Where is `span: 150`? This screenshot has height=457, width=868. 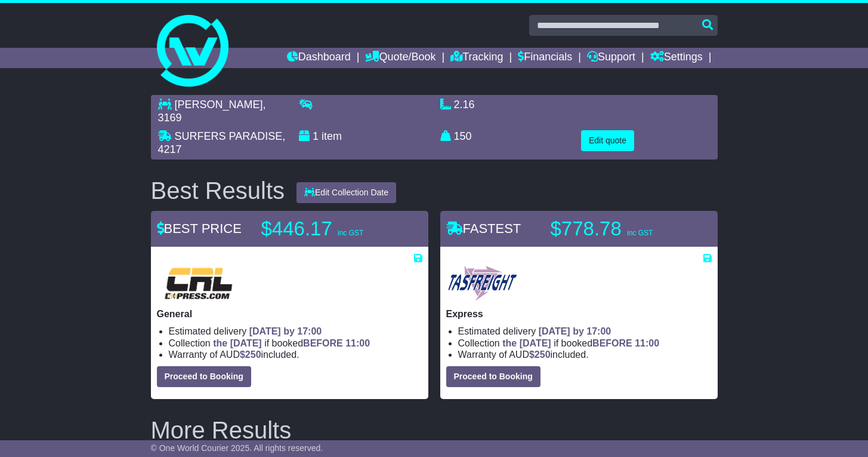
span: 150 is located at coordinates (463, 136).